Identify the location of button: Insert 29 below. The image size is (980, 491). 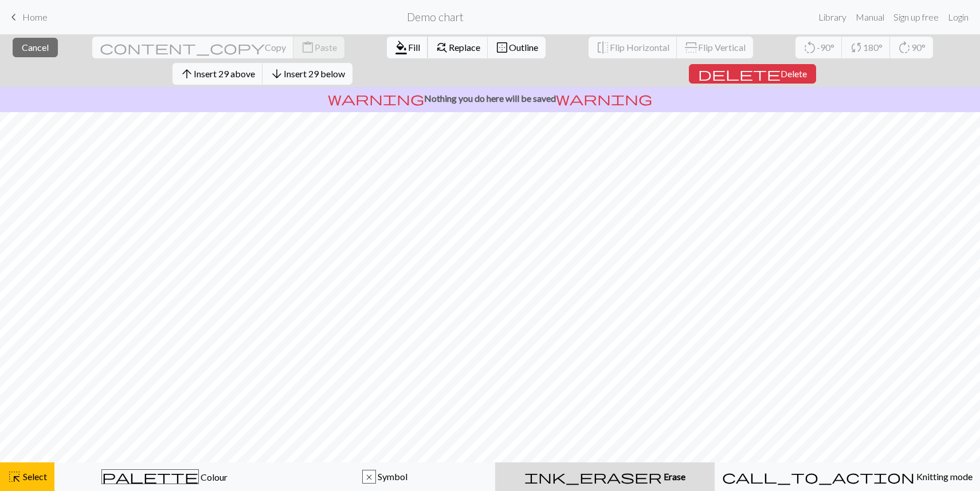
(307, 74).